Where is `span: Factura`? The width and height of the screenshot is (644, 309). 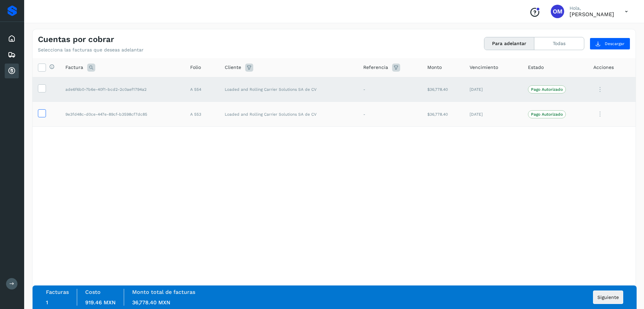
span: Factura is located at coordinates (74, 67).